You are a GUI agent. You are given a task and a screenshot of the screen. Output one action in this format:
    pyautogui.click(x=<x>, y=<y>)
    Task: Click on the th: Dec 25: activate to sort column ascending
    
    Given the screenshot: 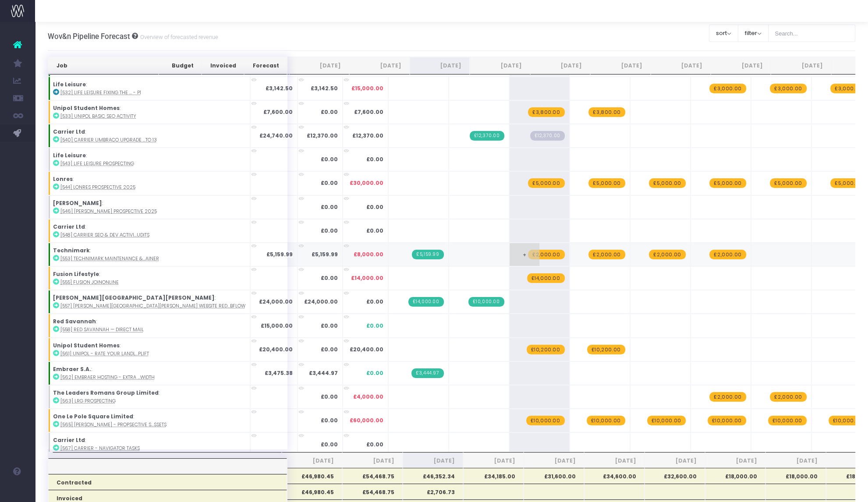 What is the action you would take?
    pyautogui.click(x=560, y=66)
    